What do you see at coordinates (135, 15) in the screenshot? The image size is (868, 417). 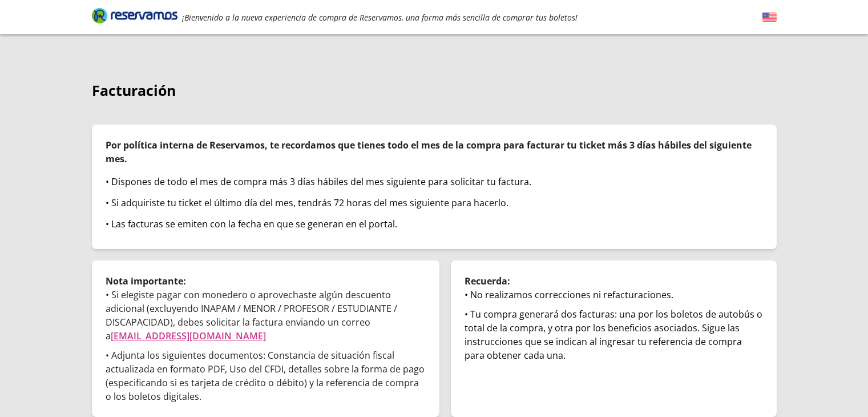 I see `i: Brand Logo` at bounding box center [135, 15].